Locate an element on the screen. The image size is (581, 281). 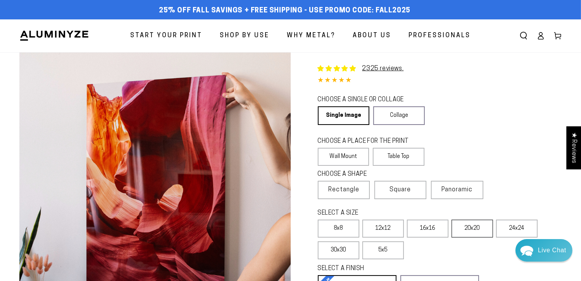
a: Single Image is located at coordinates (343, 115).